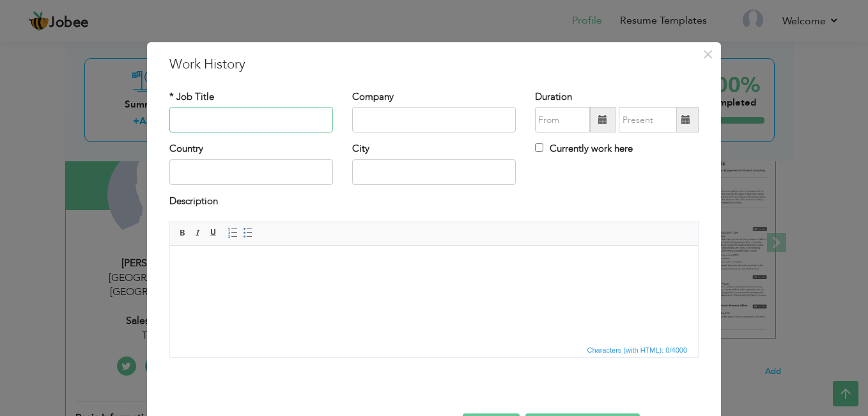  I want to click on button: Close, so click(707, 55).